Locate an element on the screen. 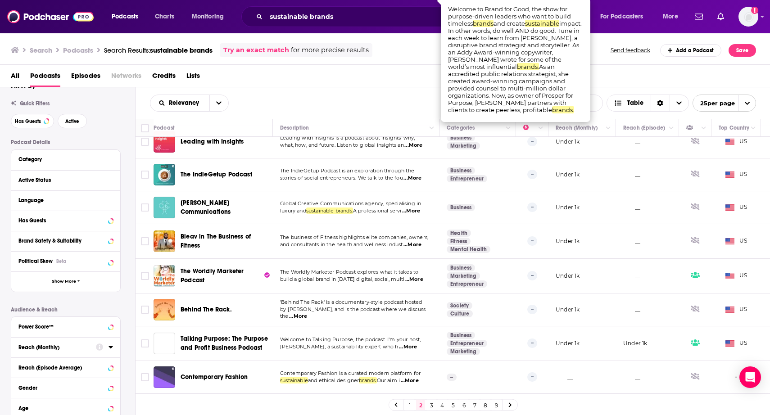 This screenshot has height=415, width=770. a: 3 is located at coordinates (431, 405).